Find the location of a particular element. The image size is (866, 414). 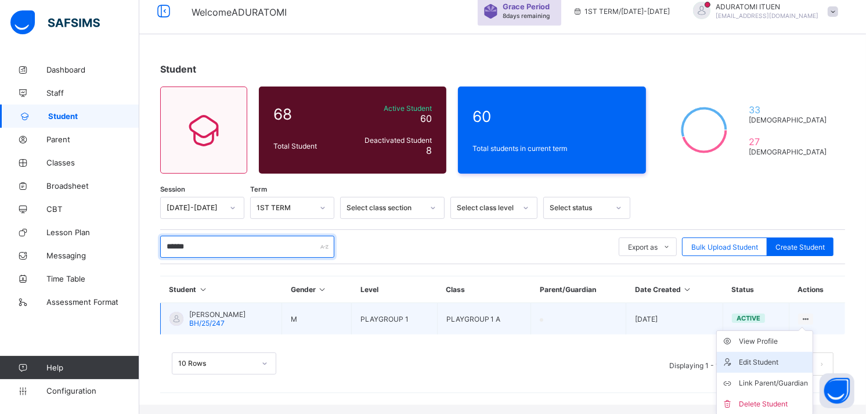

button: next page is located at coordinates (822, 364).